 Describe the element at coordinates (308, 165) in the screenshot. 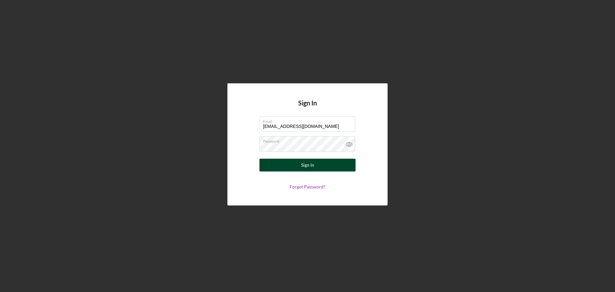

I see `div: Sign In` at that location.